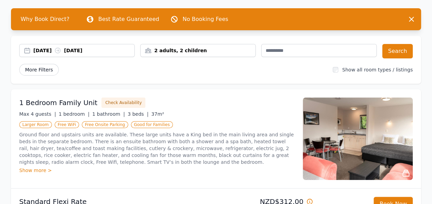 This screenshot has height=204, width=432. What do you see at coordinates (35, 125) in the screenshot?
I see `span: Larger Room` at bounding box center [35, 125].